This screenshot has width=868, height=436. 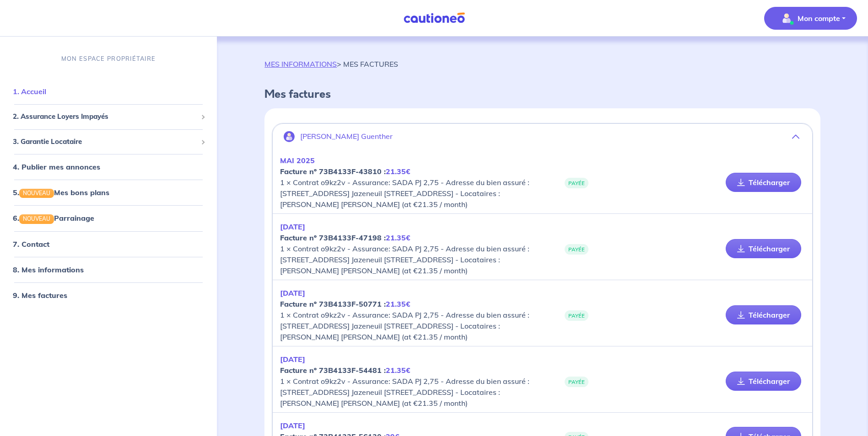 What do you see at coordinates (108, 117) in the screenshot?
I see `div: 2. Assurance Loyers Impayés` at bounding box center [108, 117].